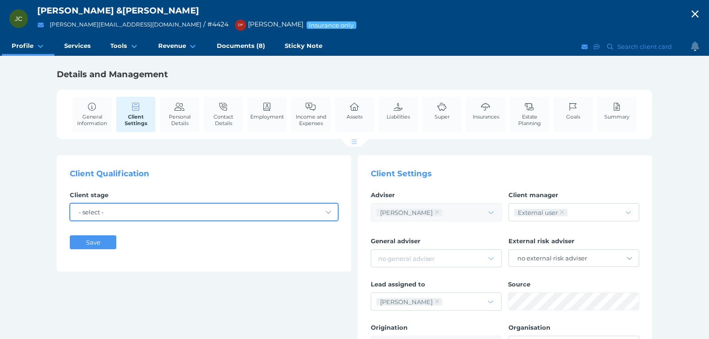 The width and height of the screenshot is (709, 339). What do you see at coordinates (303, 46) in the screenshot?
I see `span: Sticky Note` at bounding box center [303, 46].